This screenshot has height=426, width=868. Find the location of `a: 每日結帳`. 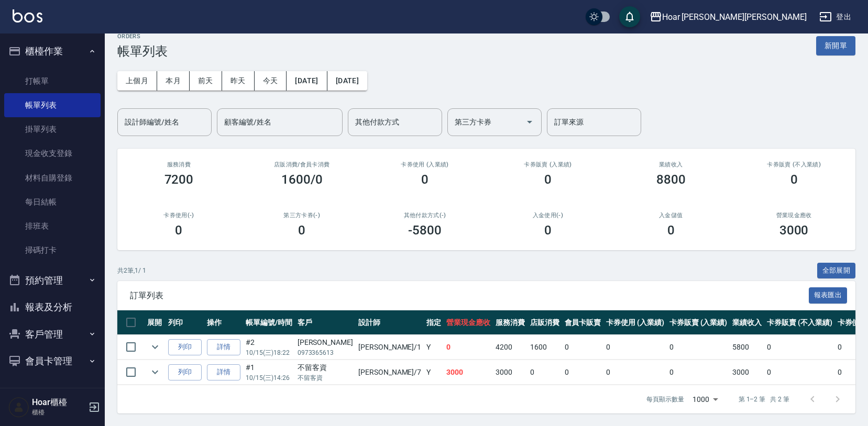

a: 每日結帳 is located at coordinates (52, 202).